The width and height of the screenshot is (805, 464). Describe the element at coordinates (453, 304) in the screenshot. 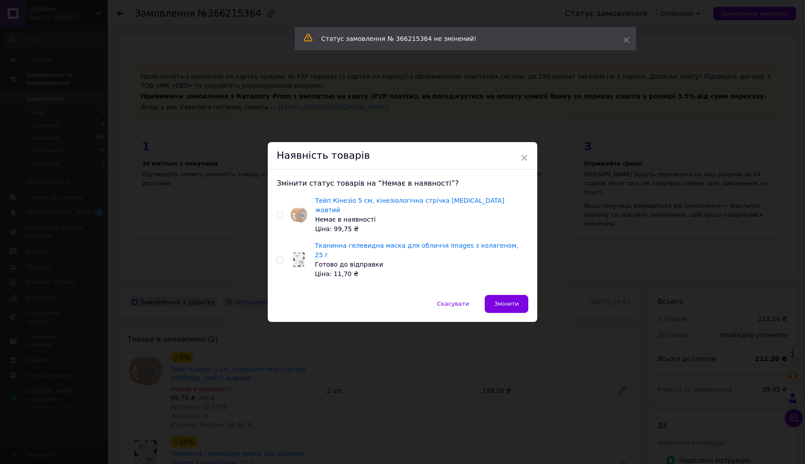

I see `button: Скасувати` at that location.